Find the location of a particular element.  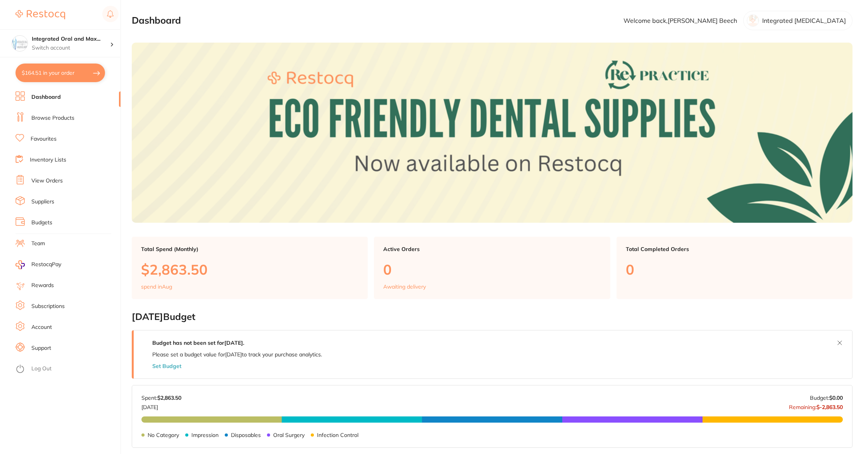

p: Infection Control is located at coordinates (338, 435).